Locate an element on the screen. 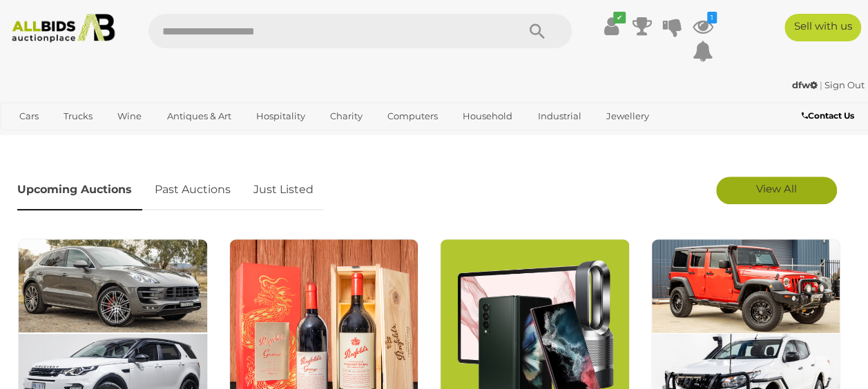 The image size is (868, 389). a: Sell with us is located at coordinates (823, 27).